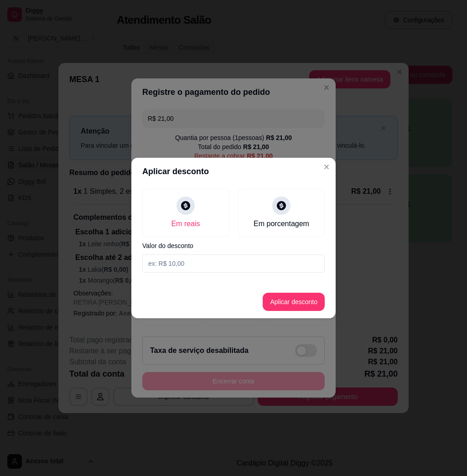 The height and width of the screenshot is (476, 467). What do you see at coordinates (185, 224) in the screenshot?
I see `div: Em reais` at bounding box center [185, 224].